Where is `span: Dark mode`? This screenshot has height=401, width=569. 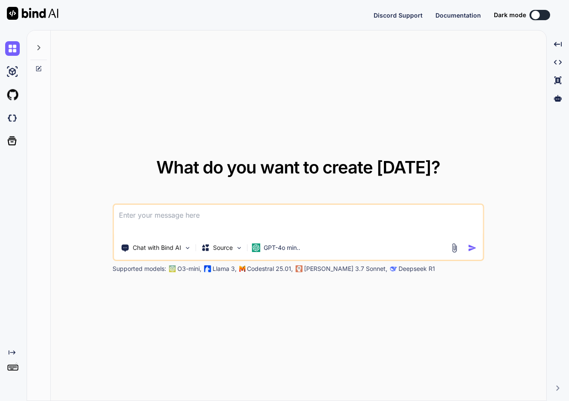
span: Dark mode is located at coordinates (509, 15).